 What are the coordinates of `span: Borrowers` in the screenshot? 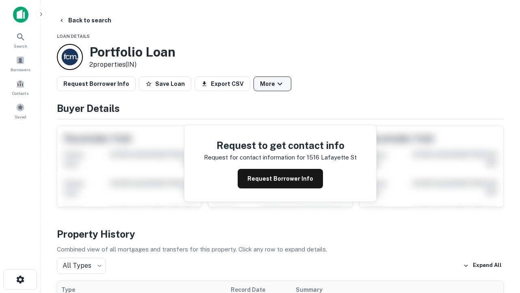 It's located at (20, 70).